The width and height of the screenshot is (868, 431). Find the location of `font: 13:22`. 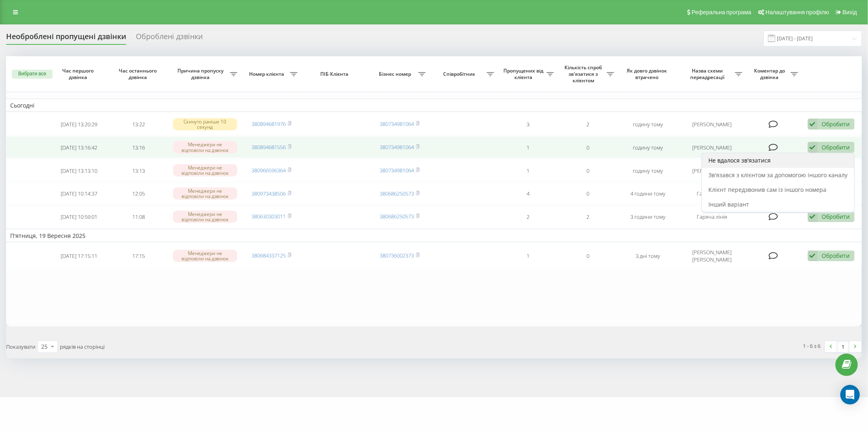

font: 13:22 is located at coordinates (139, 125).